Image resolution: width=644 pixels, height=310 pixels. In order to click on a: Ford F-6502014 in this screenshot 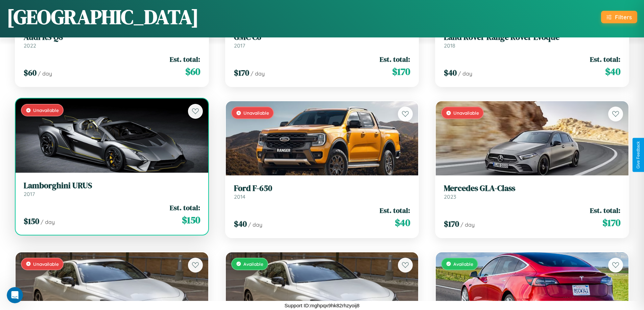, I will do `click(322, 192)`.